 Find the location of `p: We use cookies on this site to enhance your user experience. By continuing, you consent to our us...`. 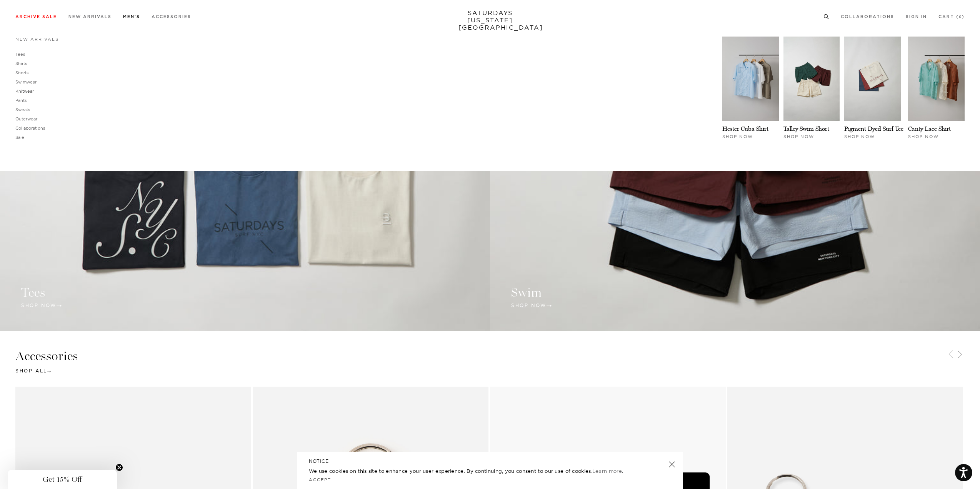

p: We use cookies on this site to enhance your user experience. By continuing, you consent to our us... is located at coordinates (476, 471).